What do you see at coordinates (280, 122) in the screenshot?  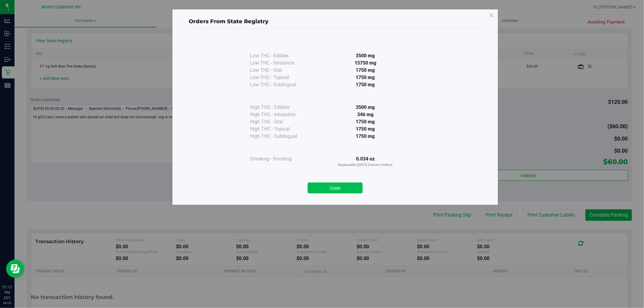 I see `div: High THC - Oral` at bounding box center [280, 122].